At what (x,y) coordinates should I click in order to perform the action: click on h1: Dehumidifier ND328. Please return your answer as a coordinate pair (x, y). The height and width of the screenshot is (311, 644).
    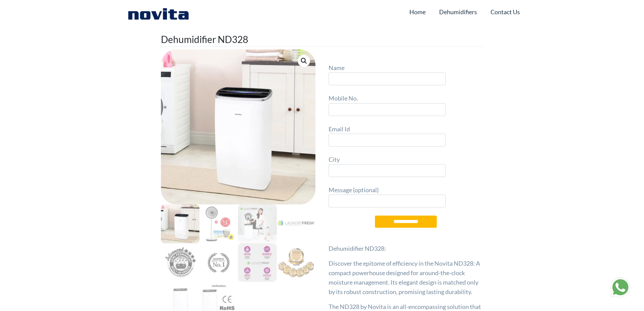
    Looking at the image, I should click on (322, 39).